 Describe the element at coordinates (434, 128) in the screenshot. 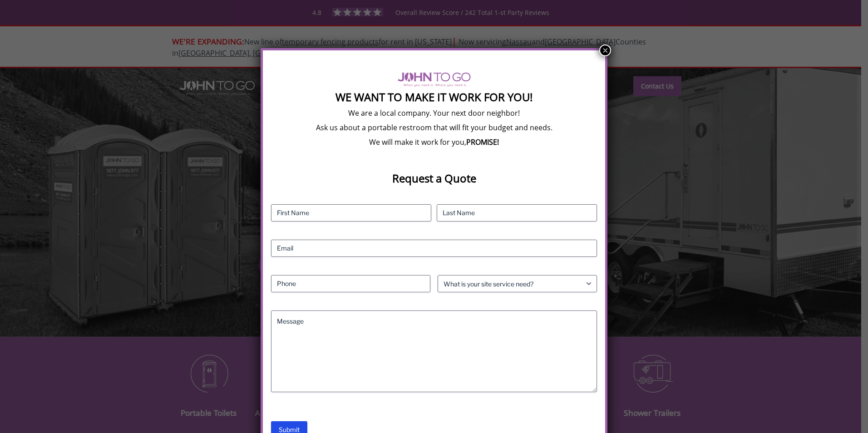

I see `p: Ask us about a portable restroom that will fit your budget and needs.` at that location.